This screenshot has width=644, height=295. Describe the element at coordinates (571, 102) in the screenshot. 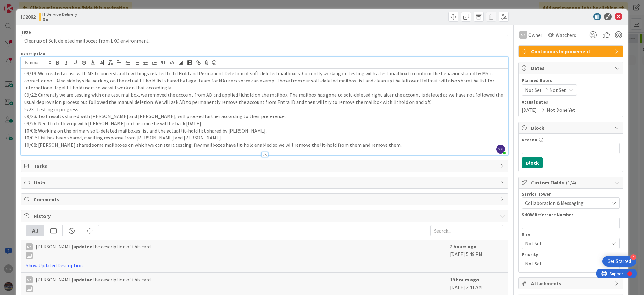

I see `span: Actual Dates` at that location.